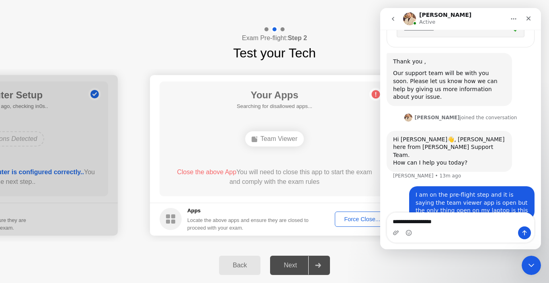 This screenshot has width=549, height=283. What do you see at coordinates (80, 200) in the screenshot?
I see `div: Taufua says…` at bounding box center [80, 200].